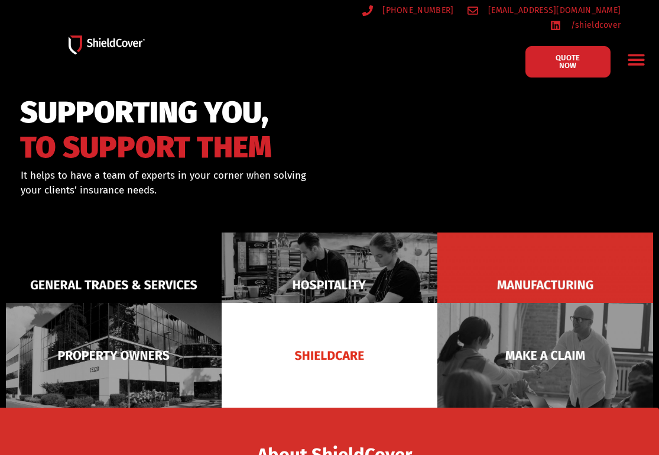 Image resolution: width=659 pixels, height=455 pixels. What do you see at coordinates (595, 25) in the screenshot?
I see `span: /shieldcover` at bounding box center [595, 25].